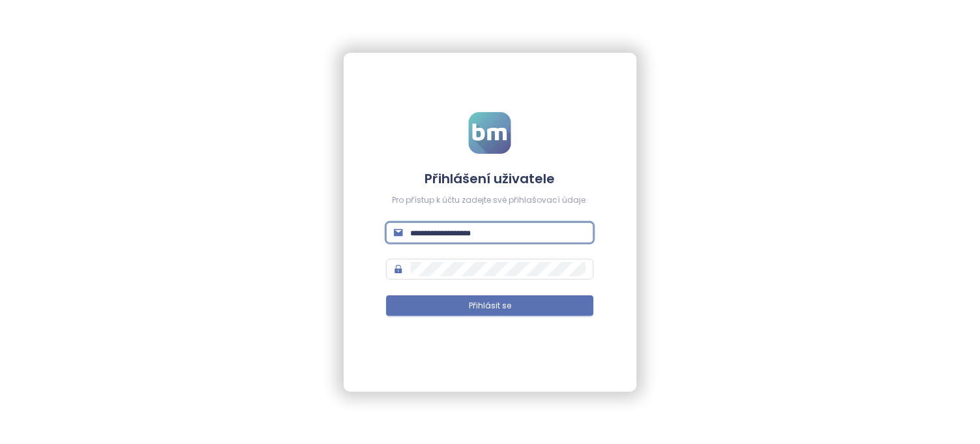 Image resolution: width=980 pixels, height=444 pixels. What do you see at coordinates (490, 179) in the screenshot?
I see `h4: Přihlášení uživatele` at bounding box center [490, 179].